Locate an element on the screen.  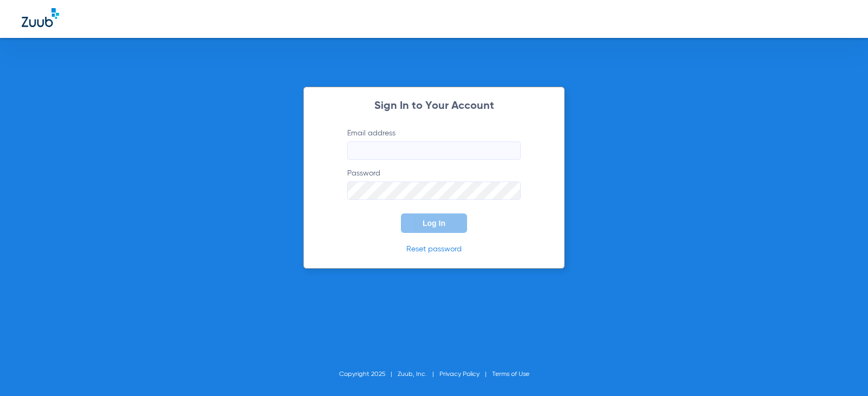
a: Terms of Use is located at coordinates (510, 375).